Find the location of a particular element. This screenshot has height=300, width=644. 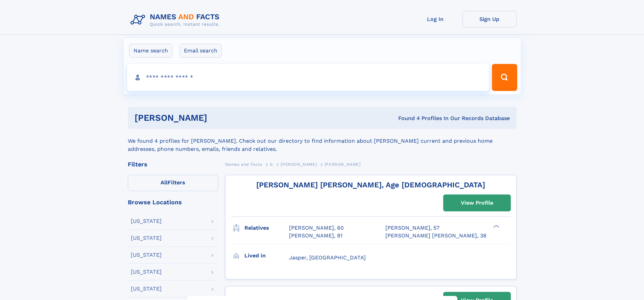

div: Browse Locations is located at coordinates (173, 202).